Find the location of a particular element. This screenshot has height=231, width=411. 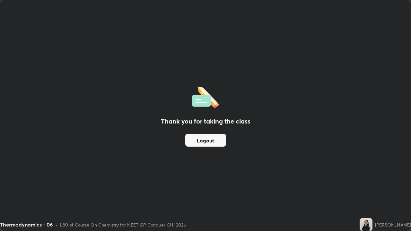

img: offlineFeedback.1438e8b3.svg is located at coordinates (206, 97).